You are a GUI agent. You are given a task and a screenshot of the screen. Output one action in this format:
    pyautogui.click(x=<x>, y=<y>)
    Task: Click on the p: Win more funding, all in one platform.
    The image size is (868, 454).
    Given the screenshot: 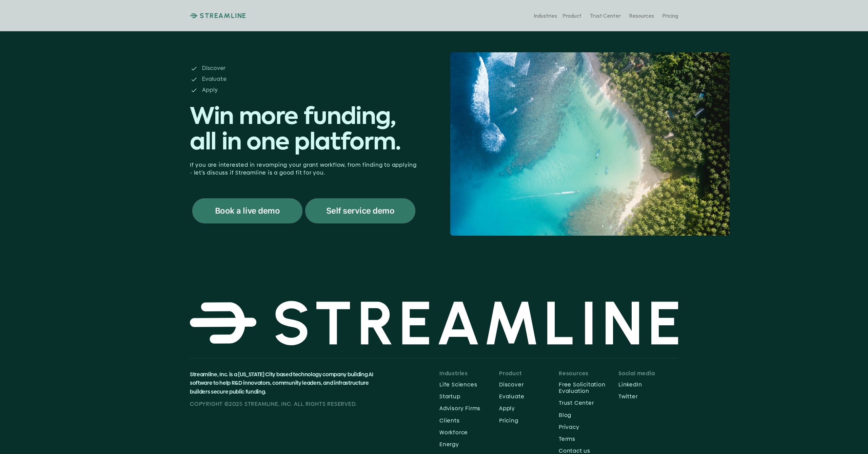 What is the action you would take?
    pyautogui.click(x=304, y=131)
    